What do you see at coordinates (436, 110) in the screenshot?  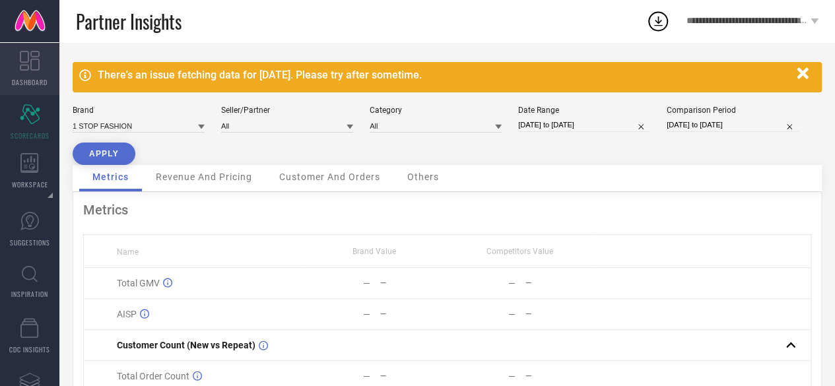 I see `div: Category` at bounding box center [436, 110].